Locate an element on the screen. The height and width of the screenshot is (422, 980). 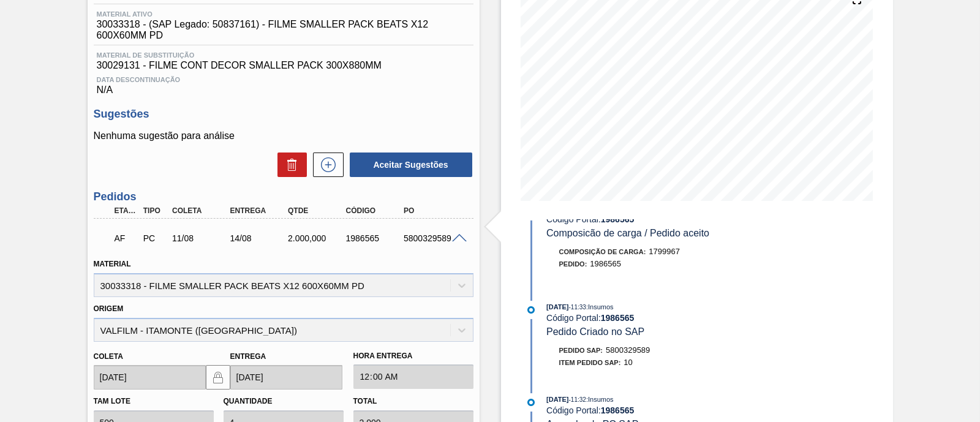
button: Aceitar Sugestões is located at coordinates (411, 165).